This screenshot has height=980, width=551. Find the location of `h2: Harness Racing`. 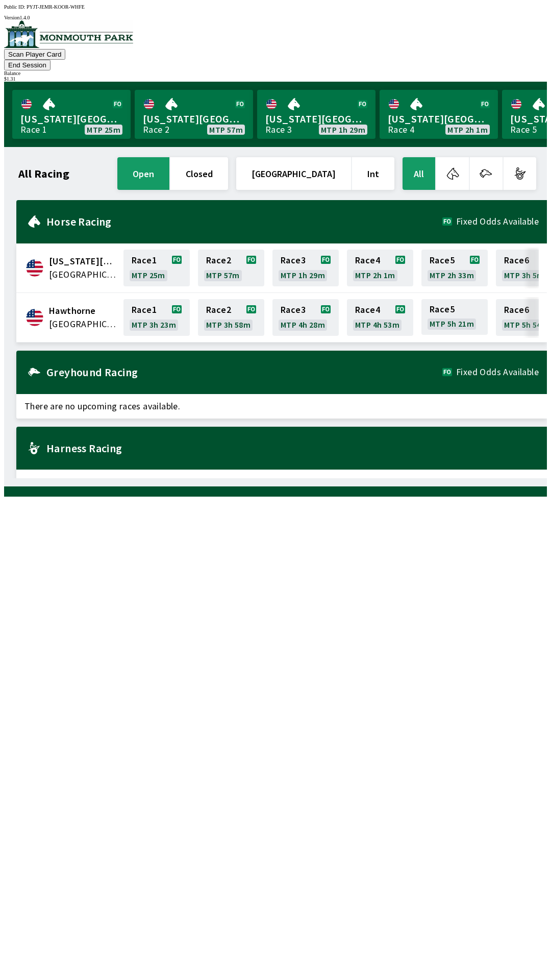

h2: Harness Racing is located at coordinates (293, 448).